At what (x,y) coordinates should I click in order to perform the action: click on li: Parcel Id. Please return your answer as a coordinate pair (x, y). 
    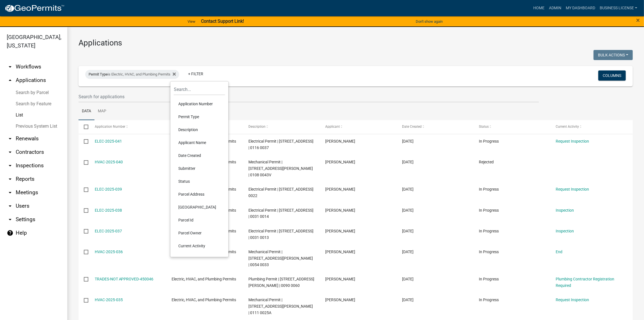
    Looking at the image, I should click on (199, 220).